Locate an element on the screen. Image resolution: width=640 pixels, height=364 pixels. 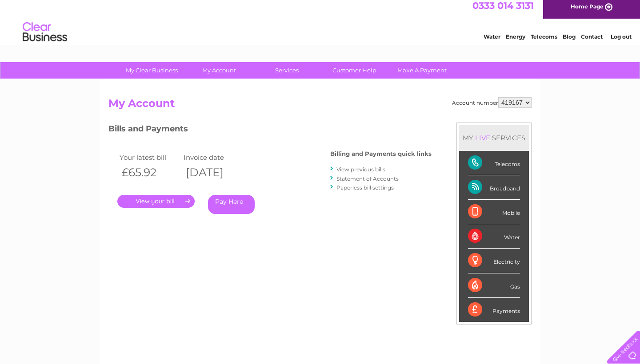
a: Water is located at coordinates (492, 41).